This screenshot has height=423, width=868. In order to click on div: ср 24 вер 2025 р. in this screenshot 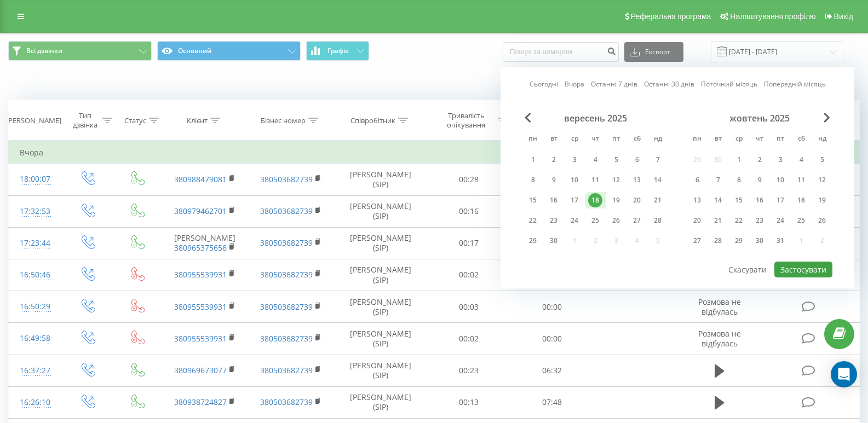, I will do `click(575, 220)`.